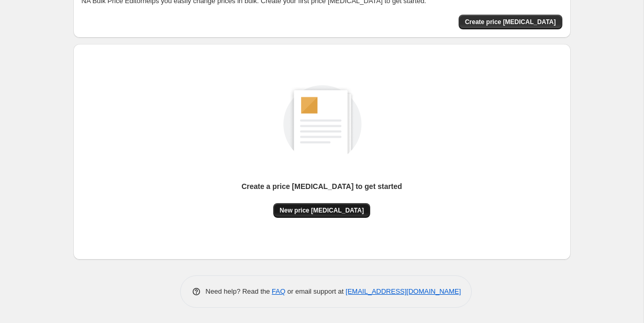  What do you see at coordinates (315, 291) in the screenshot?
I see `span: or email support at` at bounding box center [315, 291].